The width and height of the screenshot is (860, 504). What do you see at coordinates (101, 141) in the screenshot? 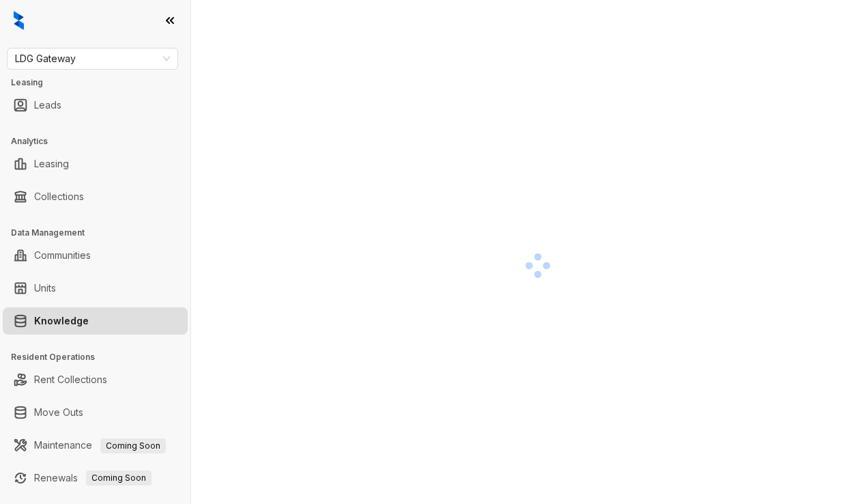
I see `h3: Analytics` at bounding box center [101, 141].